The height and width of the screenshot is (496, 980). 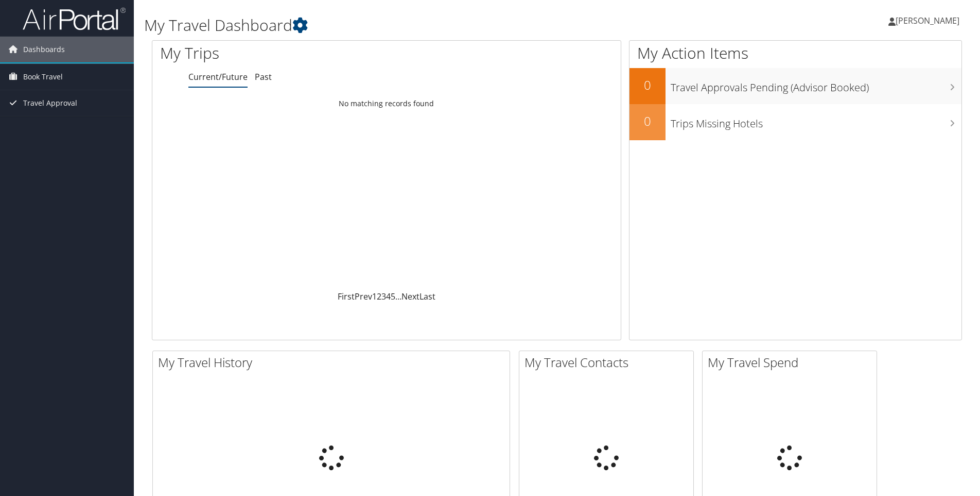 I want to click on a: 0Travel Approvals Pending (Advisor Booked), so click(x=795, y=86).